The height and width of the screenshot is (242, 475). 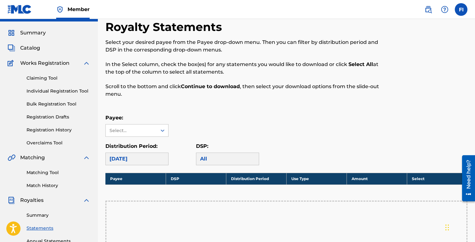 I want to click on th: Amount, so click(x=377, y=178).